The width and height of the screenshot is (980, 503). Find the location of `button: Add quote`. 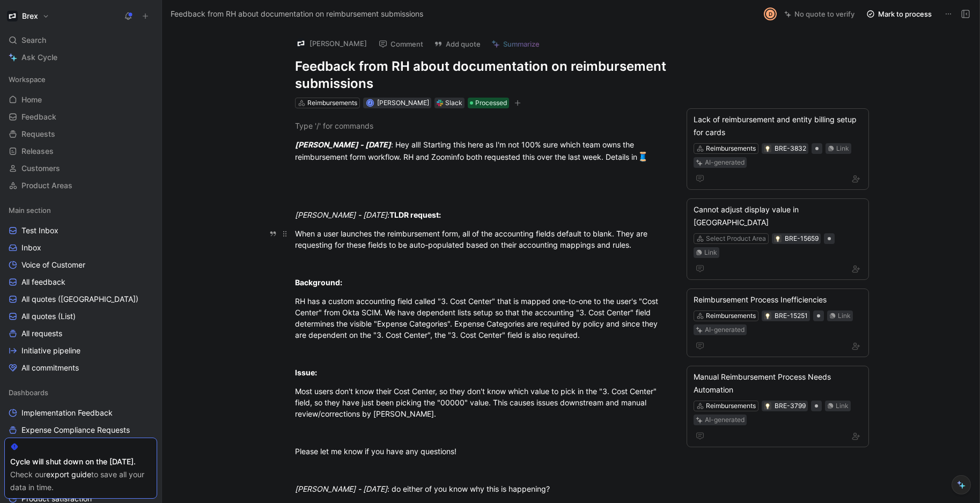

button: Add quote is located at coordinates (457, 44).